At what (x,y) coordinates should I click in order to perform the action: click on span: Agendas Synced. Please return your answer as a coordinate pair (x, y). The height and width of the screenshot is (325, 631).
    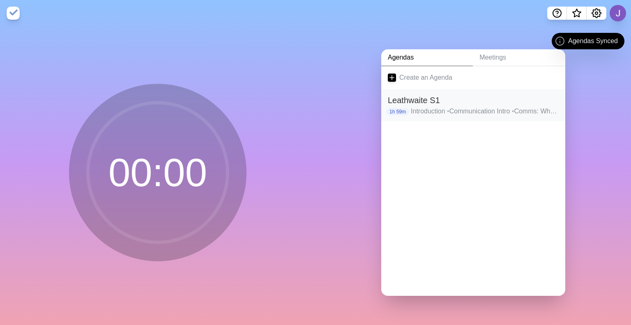
    Looking at the image, I should click on (593, 41).